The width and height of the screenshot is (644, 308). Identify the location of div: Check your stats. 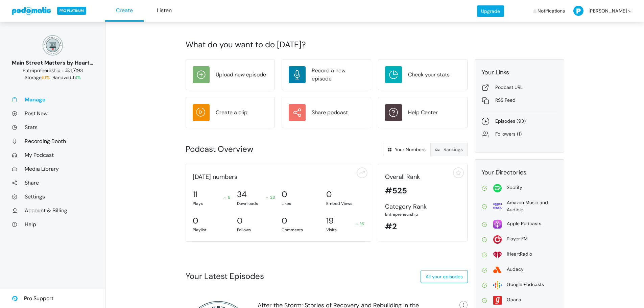
(428, 75).